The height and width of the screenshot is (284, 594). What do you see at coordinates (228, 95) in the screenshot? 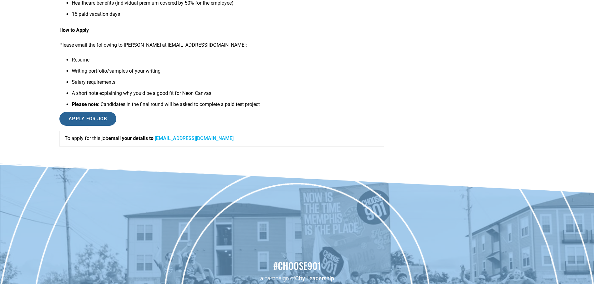
I see `li: A short note explaining why you’d be a good fit for Neon Canvas` at bounding box center [228, 95].